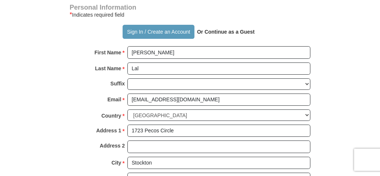 The width and height of the screenshot is (380, 176). I want to click on strong: City, so click(116, 163).